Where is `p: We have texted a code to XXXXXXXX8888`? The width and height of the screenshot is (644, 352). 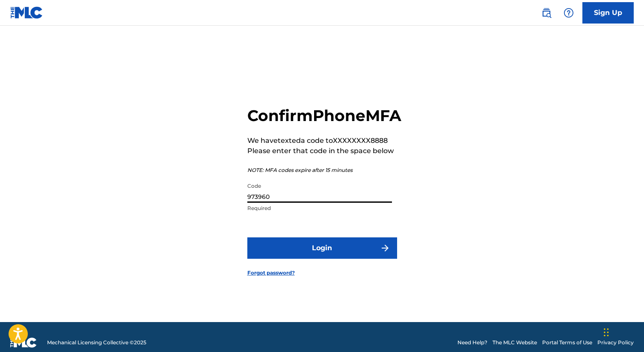 p: We have texted a code to XXXXXXXX8888 is located at coordinates (324, 141).